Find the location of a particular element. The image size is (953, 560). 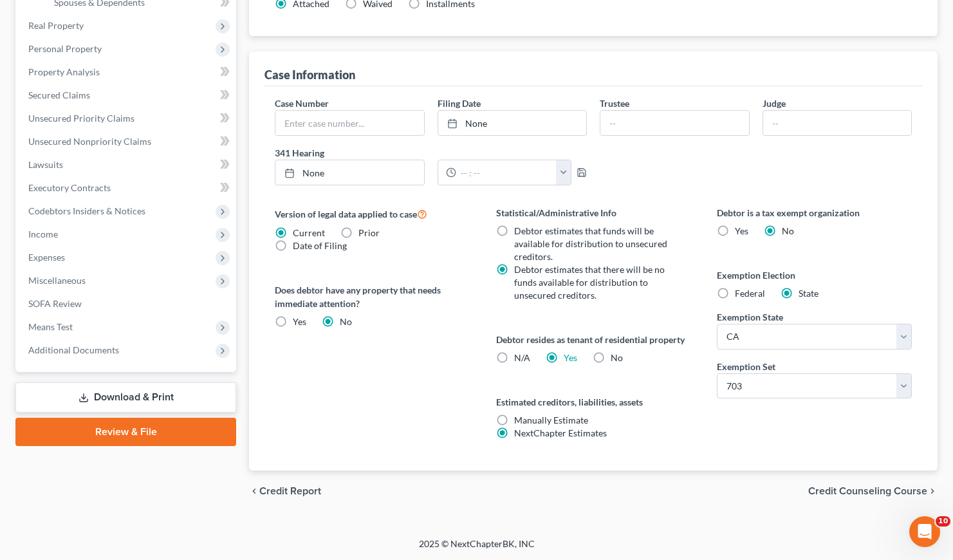

span: Personal Property is located at coordinates (65, 48).